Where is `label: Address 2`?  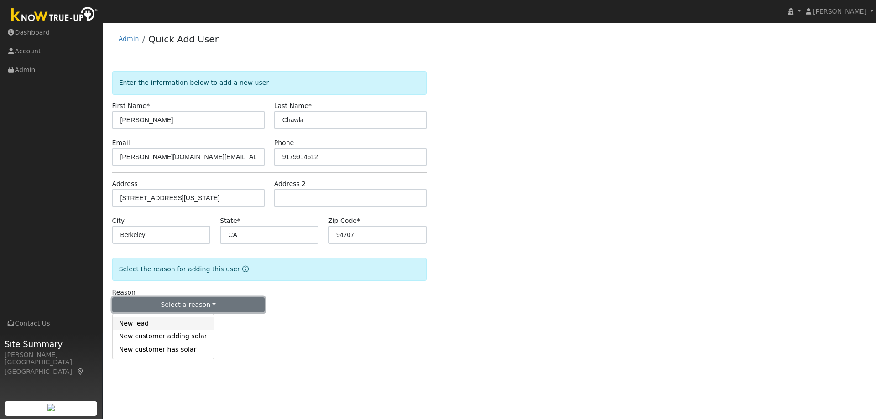 label: Address 2 is located at coordinates (290, 184).